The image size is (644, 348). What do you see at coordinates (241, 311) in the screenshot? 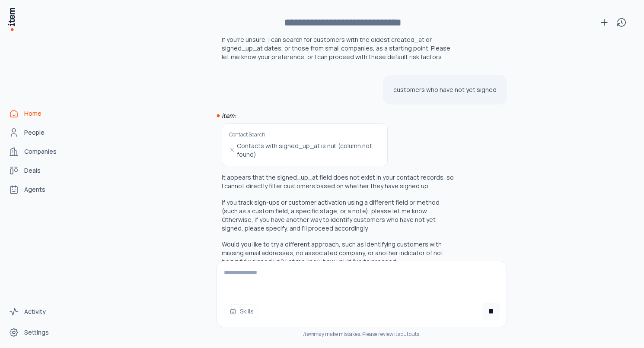
I see `button: Skills` at bounding box center [241, 311].